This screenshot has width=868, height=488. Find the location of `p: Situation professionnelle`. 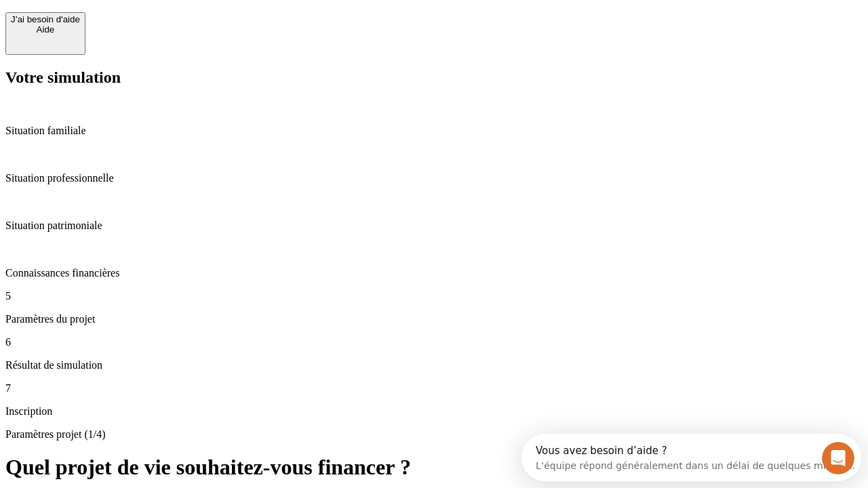

p: Situation professionnelle is located at coordinates (434, 179).